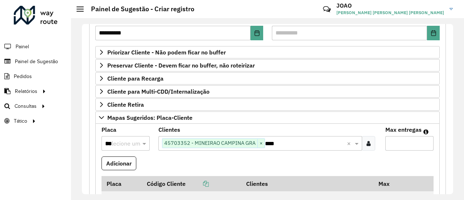 The width and height of the screenshot is (464, 200). I want to click on span: Cliente para Recarga, so click(135, 78).